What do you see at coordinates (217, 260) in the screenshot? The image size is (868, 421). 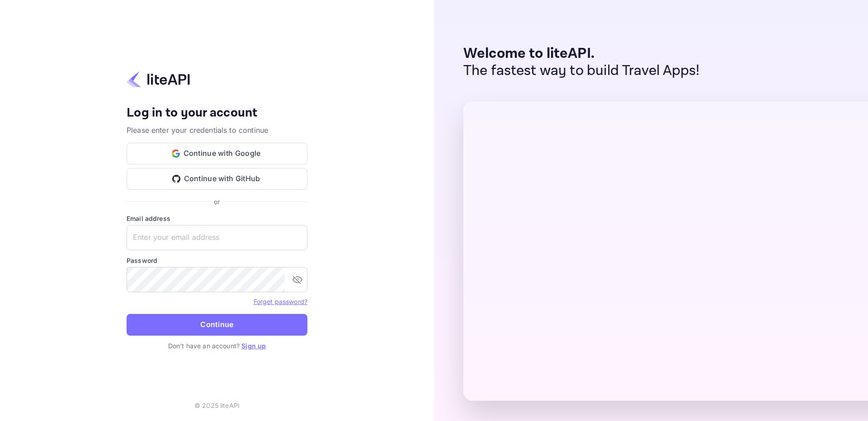 I see `label: Password` at bounding box center [217, 260].